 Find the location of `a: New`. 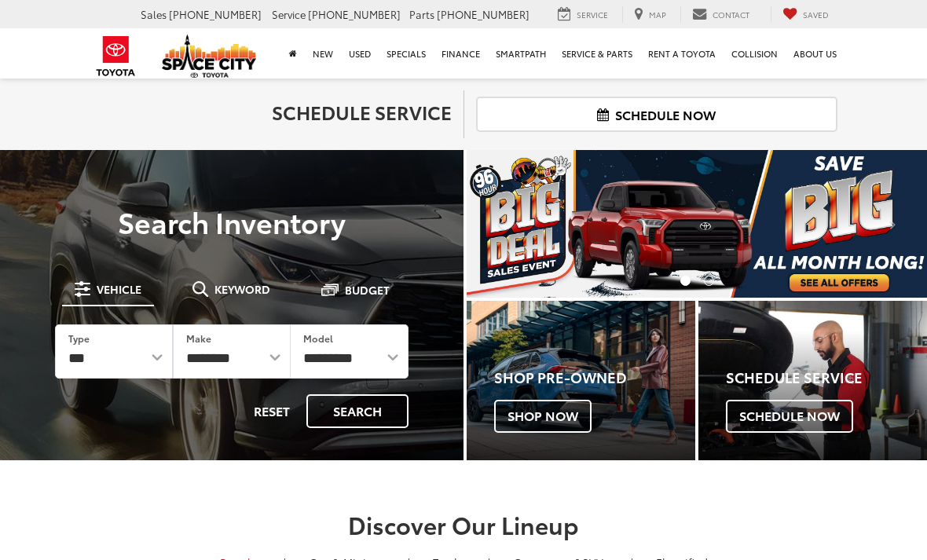

a: New is located at coordinates (323, 53).